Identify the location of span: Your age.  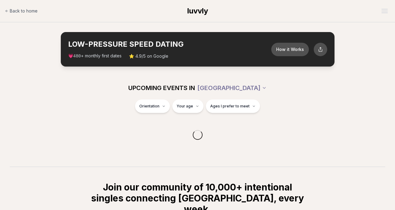
(185, 106).